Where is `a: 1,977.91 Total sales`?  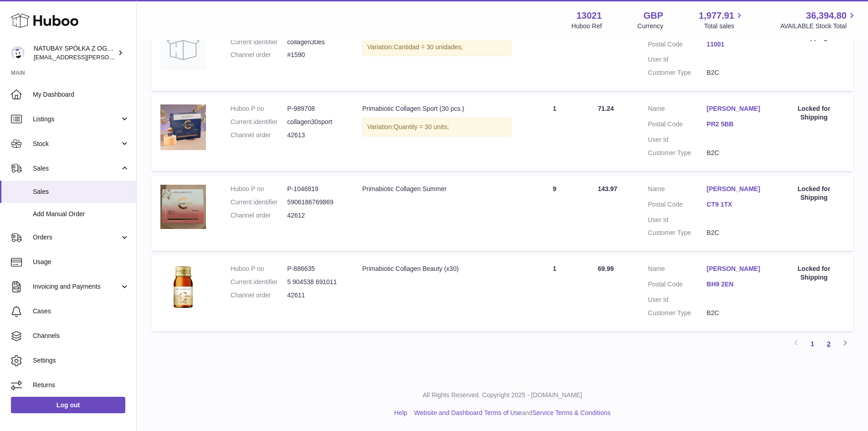 a: 1,977.91 Total sales is located at coordinates (722, 20).